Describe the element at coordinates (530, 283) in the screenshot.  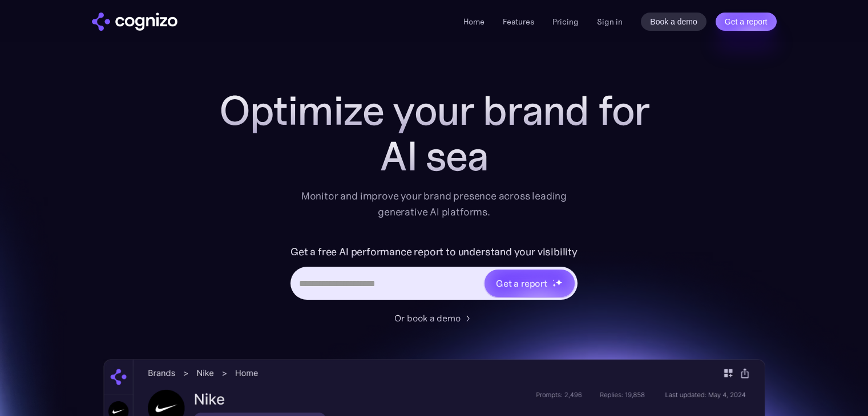
I see `a: Get a reportstarstarstar` at that location.